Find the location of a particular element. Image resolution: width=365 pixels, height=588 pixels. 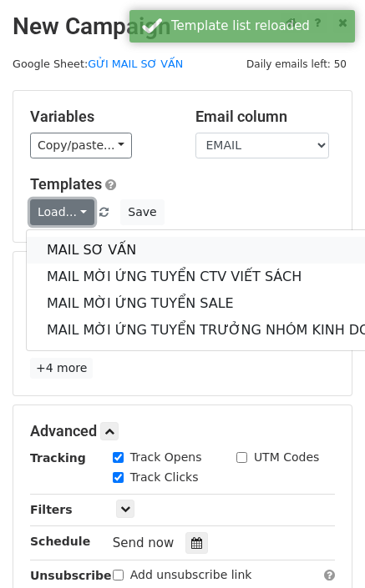

label: Track Opens is located at coordinates (166, 457).